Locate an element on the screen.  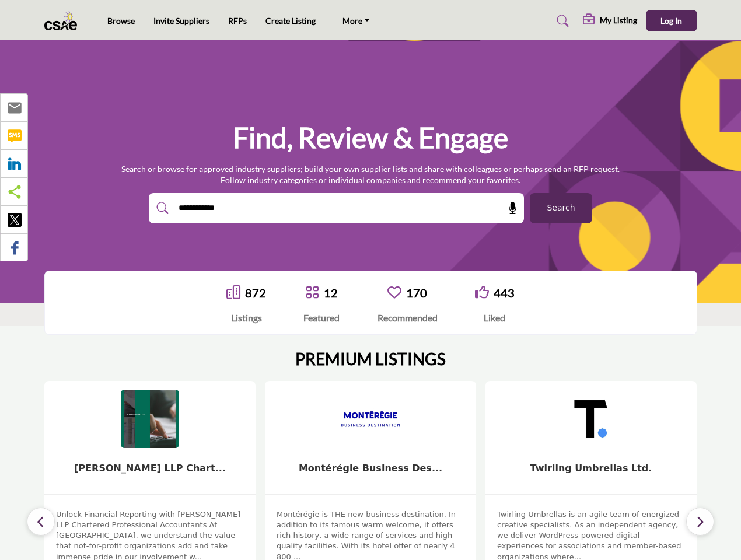
span: Search by Voice is located at coordinates (508, 208).